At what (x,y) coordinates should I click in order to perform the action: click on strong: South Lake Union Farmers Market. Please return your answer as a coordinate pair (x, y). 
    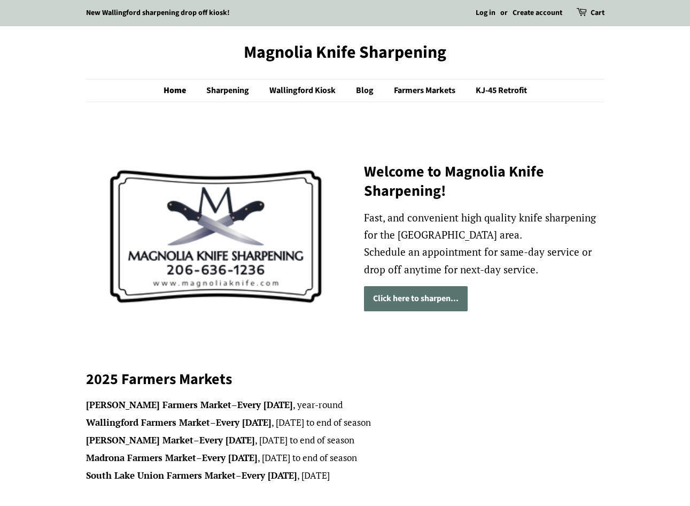
    Looking at the image, I should click on (161, 475).